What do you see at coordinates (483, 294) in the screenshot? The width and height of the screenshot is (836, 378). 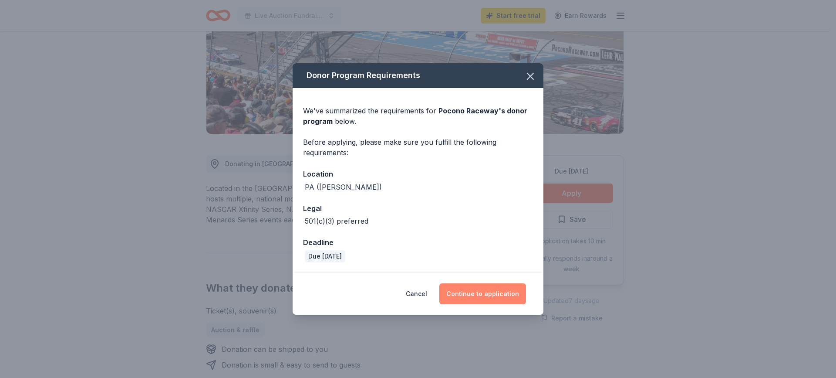 I see `button: Continue to application` at bounding box center [483, 294].